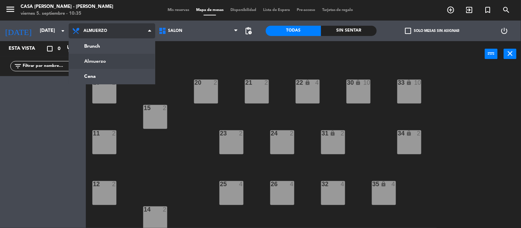 Image resolution: width=521 pixels, height=228 pixels. What do you see at coordinates (70, 49) in the screenshot?
I see `i: restaurant` at bounding box center [70, 49].